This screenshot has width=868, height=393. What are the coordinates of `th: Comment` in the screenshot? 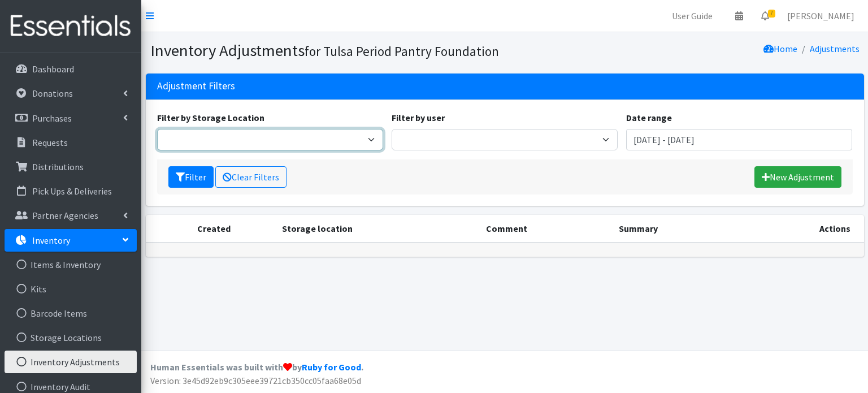 It's located at (545, 229).